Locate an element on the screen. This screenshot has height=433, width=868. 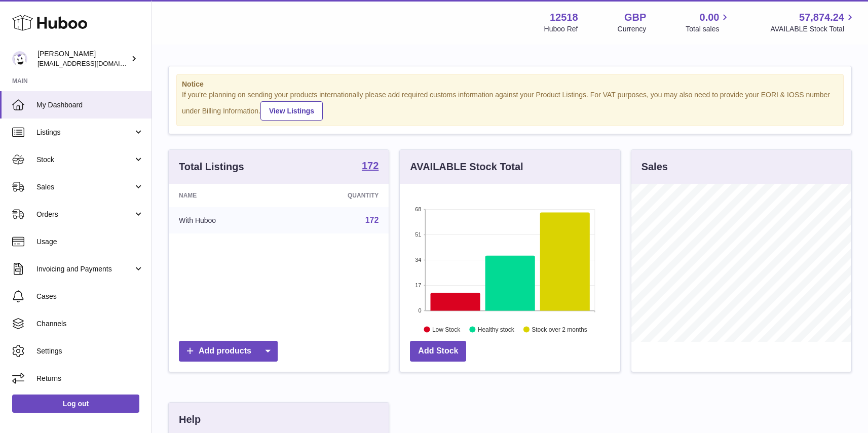
h3: Help is located at coordinates (190, 419).